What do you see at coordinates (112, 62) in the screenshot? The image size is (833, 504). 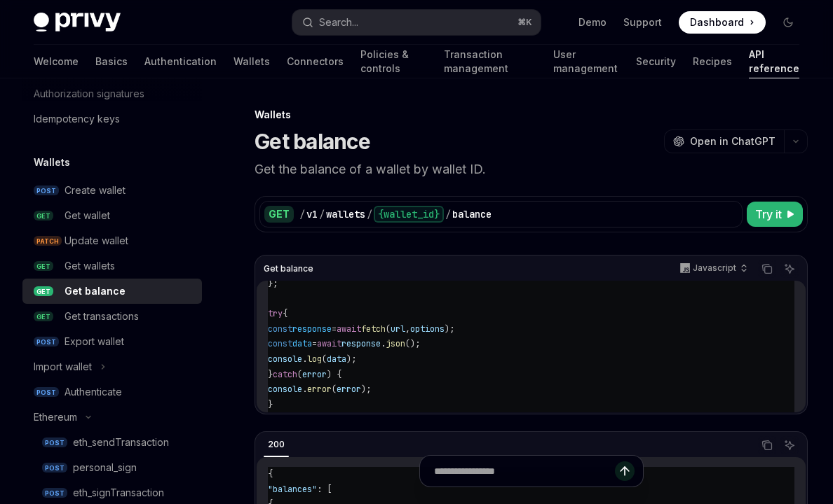 I see `a: Basics` at bounding box center [112, 62].